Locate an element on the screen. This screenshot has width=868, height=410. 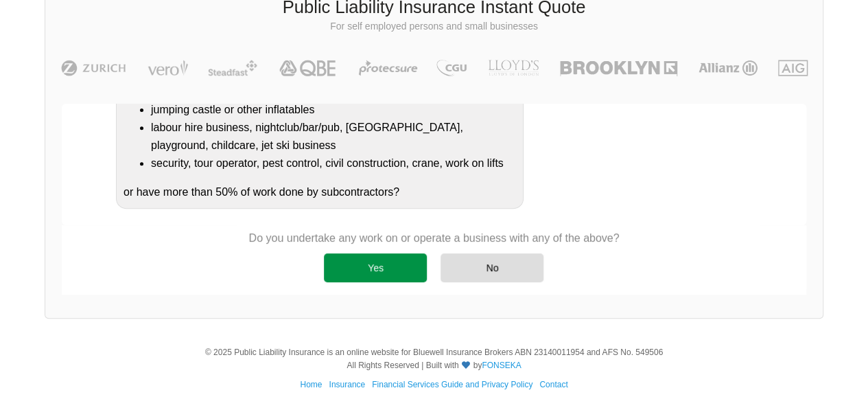
img: AIG | Public Liability Insurance is located at coordinates (792, 68).